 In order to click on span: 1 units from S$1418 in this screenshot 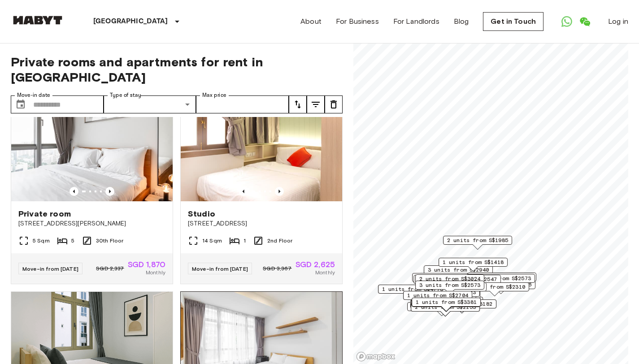, I will do `click(473, 263)`.